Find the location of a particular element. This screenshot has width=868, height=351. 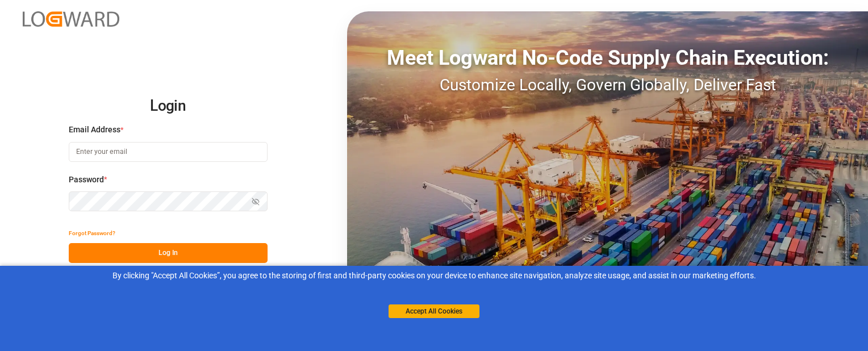

input: Enter your email is located at coordinates (168, 151).